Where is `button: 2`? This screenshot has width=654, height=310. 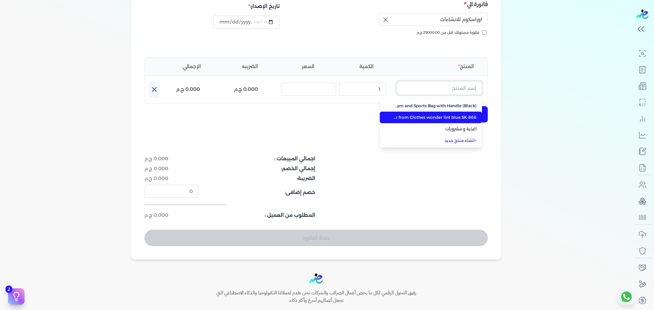 button: 2 is located at coordinates (16, 297).